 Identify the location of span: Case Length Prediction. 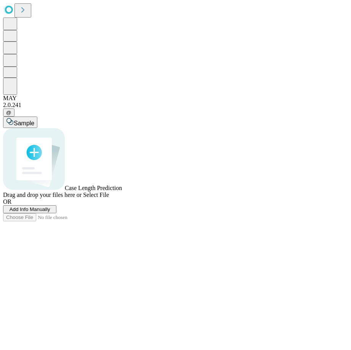
(93, 188).